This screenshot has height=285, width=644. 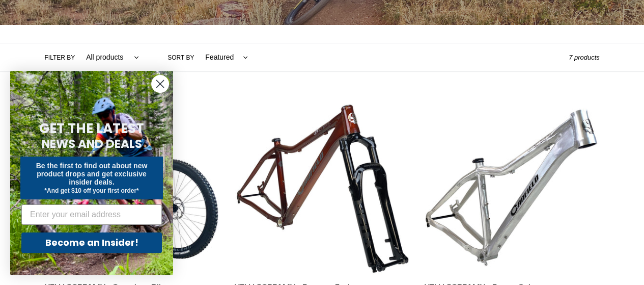 What do you see at coordinates (160, 84) in the screenshot?
I see `button: Close dialog` at bounding box center [160, 84].